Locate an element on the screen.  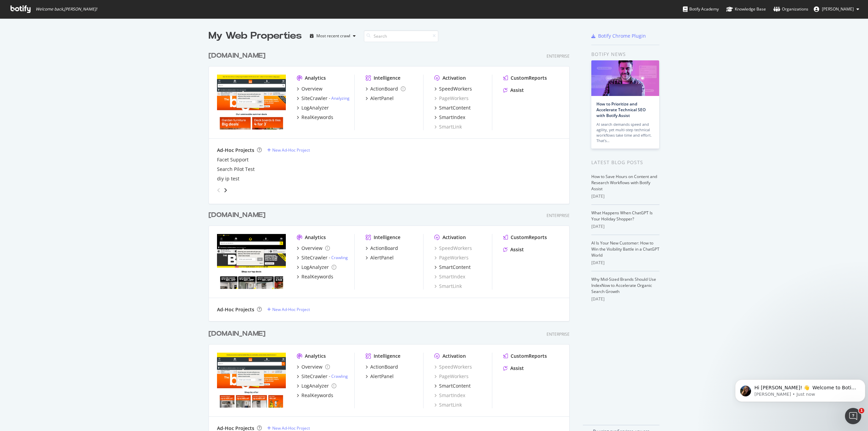
a: New Ad-Hoc Project is located at coordinates (289, 150).